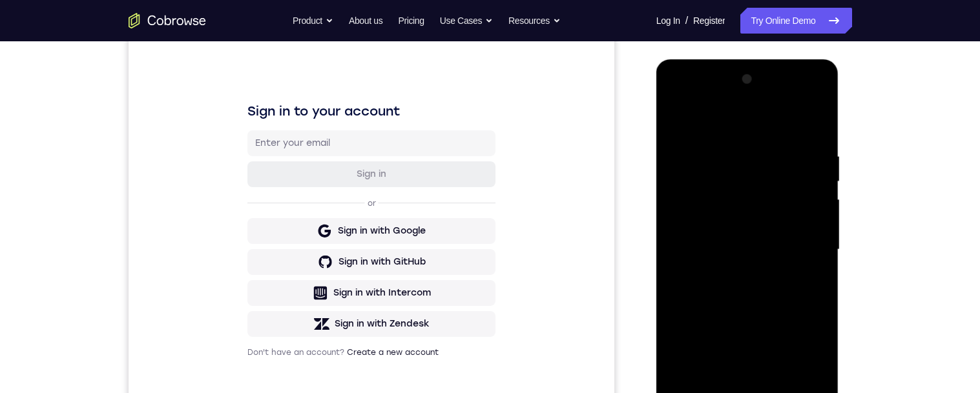 This screenshot has width=980, height=393. Describe the element at coordinates (243, 160) in the screenshot. I see `button: Sign in` at that location.